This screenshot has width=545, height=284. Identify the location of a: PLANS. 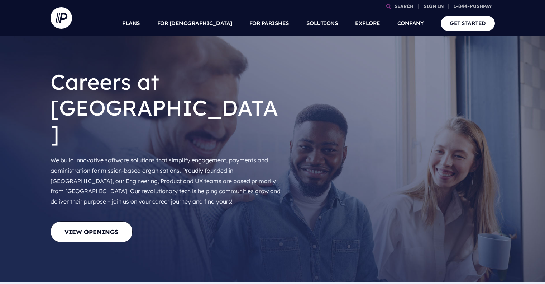
(131, 23).